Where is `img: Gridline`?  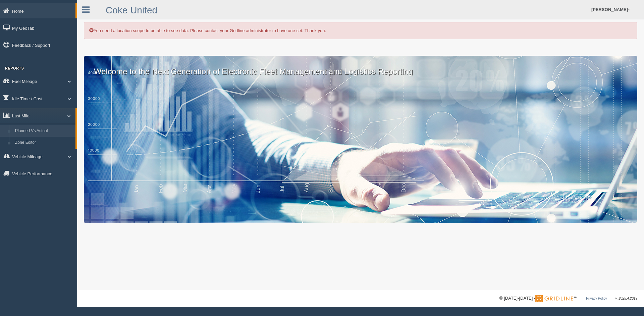
img: Gridline is located at coordinates (554, 299).